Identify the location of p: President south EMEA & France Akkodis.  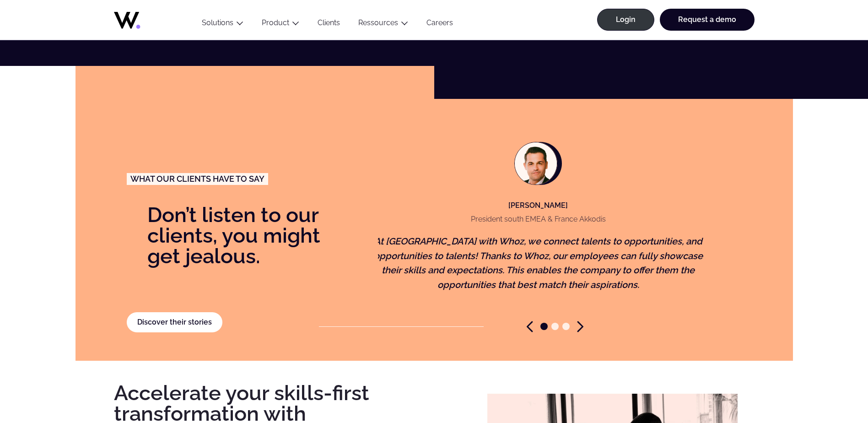
(538, 220).